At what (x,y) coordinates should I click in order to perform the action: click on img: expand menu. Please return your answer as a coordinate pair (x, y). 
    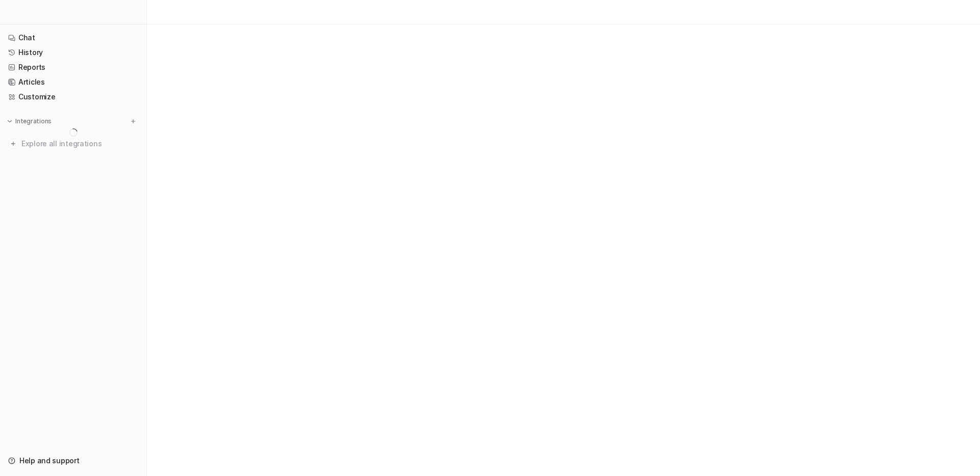
    Looking at the image, I should click on (10, 121).